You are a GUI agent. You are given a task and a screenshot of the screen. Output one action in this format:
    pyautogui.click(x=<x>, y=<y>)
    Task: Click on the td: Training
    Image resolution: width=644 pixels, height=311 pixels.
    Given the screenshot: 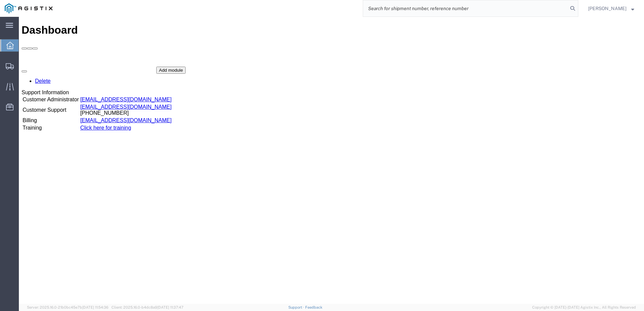 What is the action you would take?
    pyautogui.click(x=32, y=111)
    